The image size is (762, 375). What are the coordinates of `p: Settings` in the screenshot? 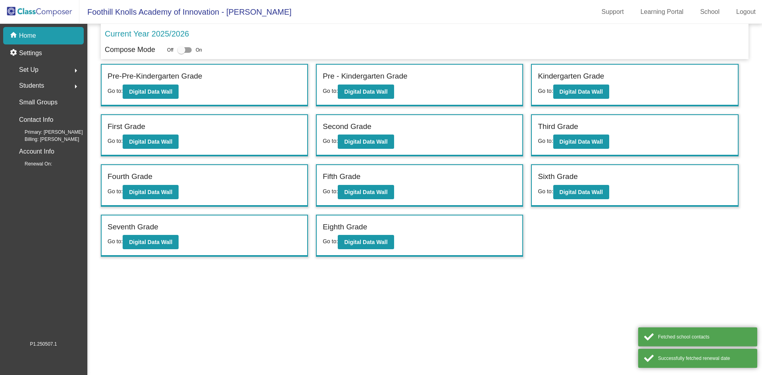 It's located at (31, 53).